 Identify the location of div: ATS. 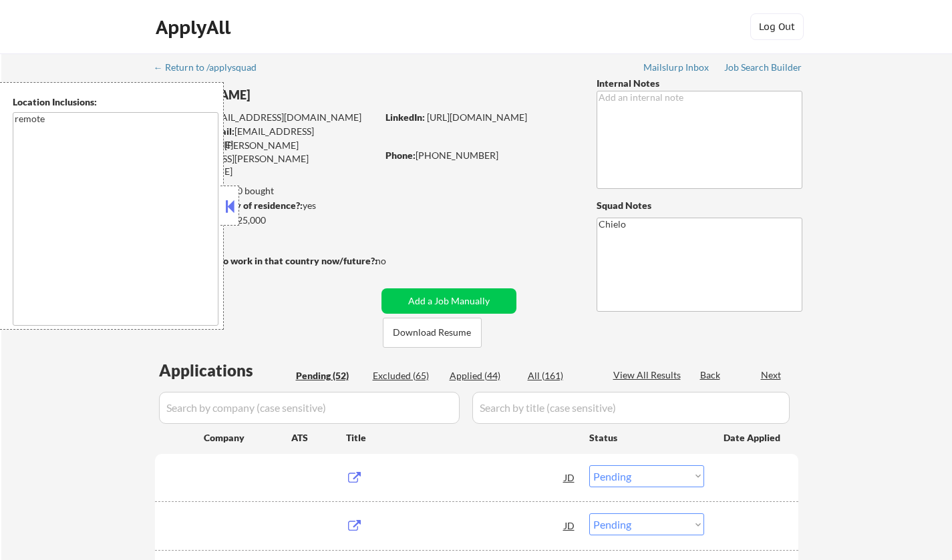
(319, 438).